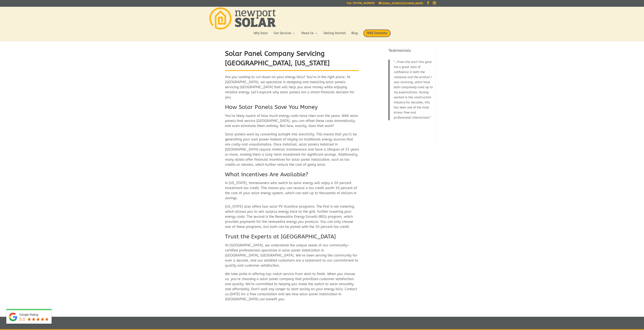 This screenshot has width=644, height=330. Describe the element at coordinates (292, 123) in the screenshot. I see `p: You’re likely aware of how much energy costs have risen over the years. With solar panels that se...` at that location.